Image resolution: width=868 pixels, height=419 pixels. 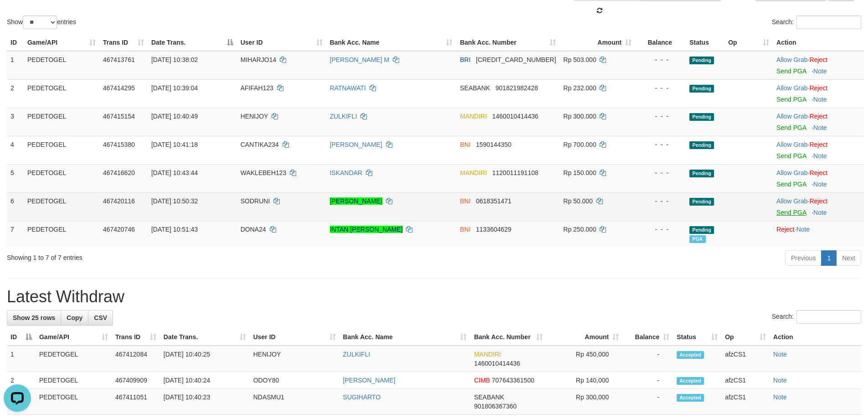 I want to click on a: ISKANDAR, so click(x=346, y=173).